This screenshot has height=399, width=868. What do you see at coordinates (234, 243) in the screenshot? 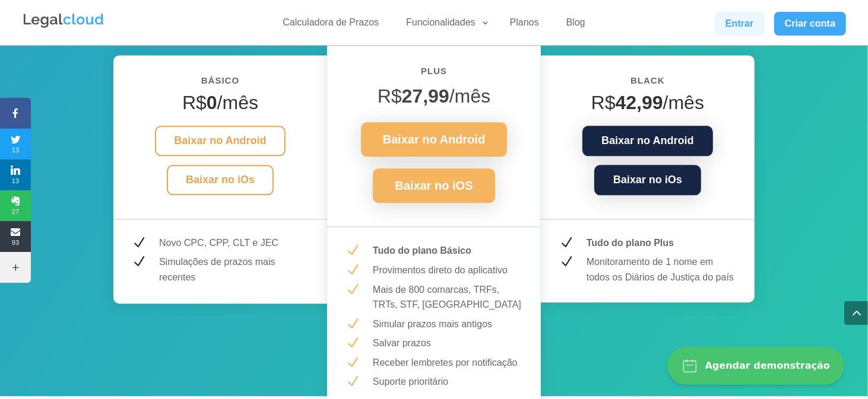
I see `p: Novo CPC, CPP, CLT e JEC` at bounding box center [234, 243].